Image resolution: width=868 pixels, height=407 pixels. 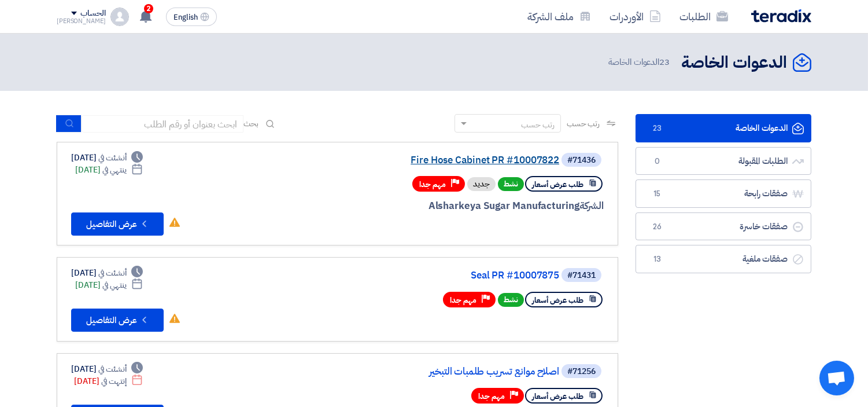 What do you see at coordinates (162, 123) in the screenshot?
I see `input: ابحث بعنوان أو رقم الطلب` at bounding box center [162, 123].